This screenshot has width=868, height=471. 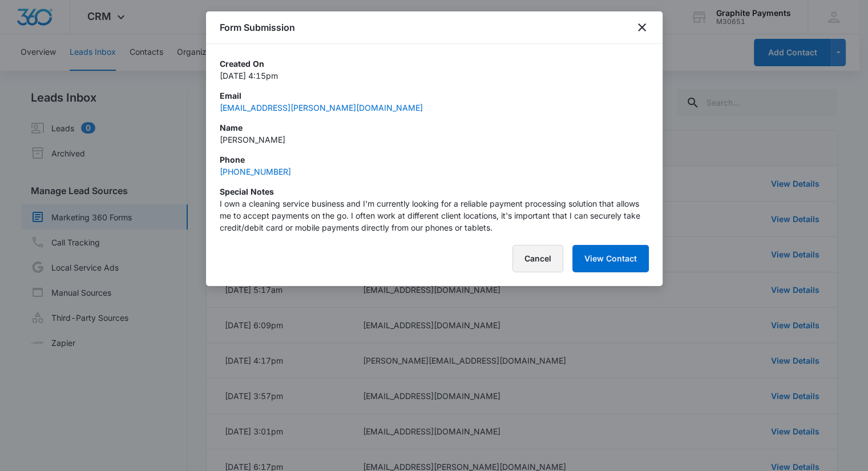 What do you see at coordinates (258, 27) in the screenshot?
I see `h1: Form Submission` at bounding box center [258, 27].